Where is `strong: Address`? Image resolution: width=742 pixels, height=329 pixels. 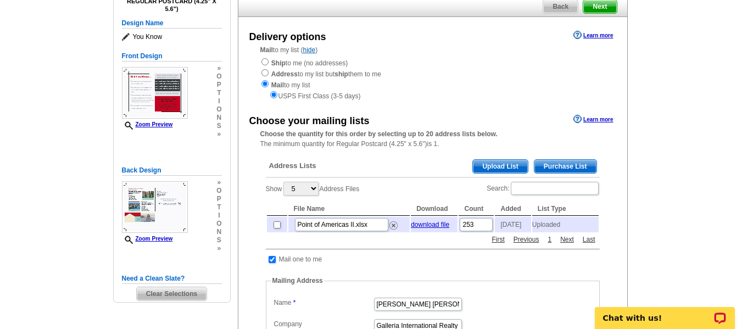 strong: Address is located at coordinates (285, 74).